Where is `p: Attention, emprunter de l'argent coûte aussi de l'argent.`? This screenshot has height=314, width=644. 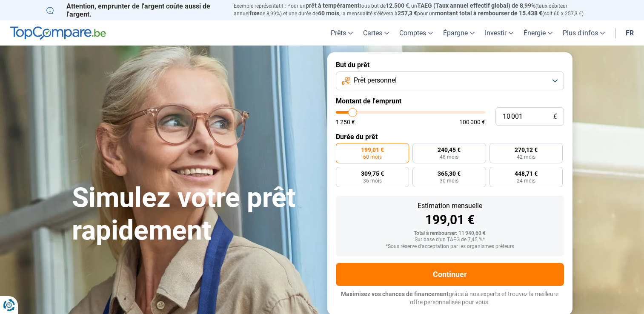 p: Attention, emprunter de l'argent coûte aussi de l'argent. is located at coordinates (135, 10).